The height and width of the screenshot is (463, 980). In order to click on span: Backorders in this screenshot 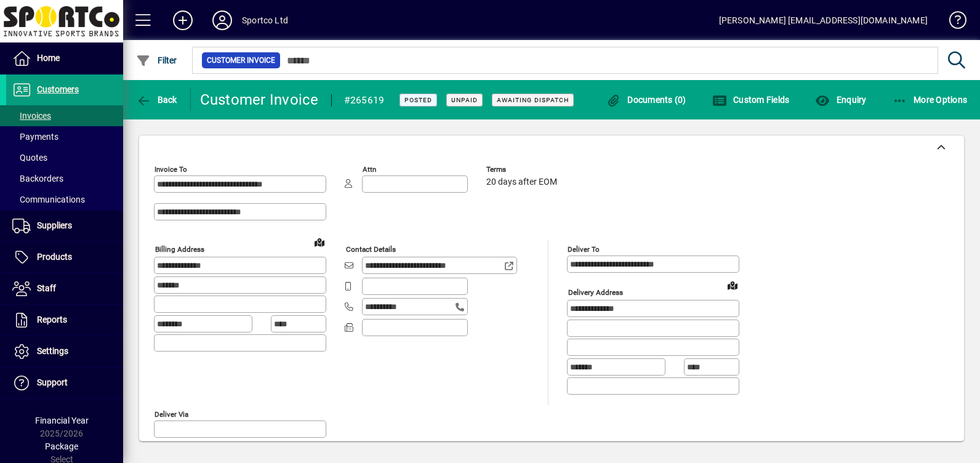, I will do `click(38, 178)`.